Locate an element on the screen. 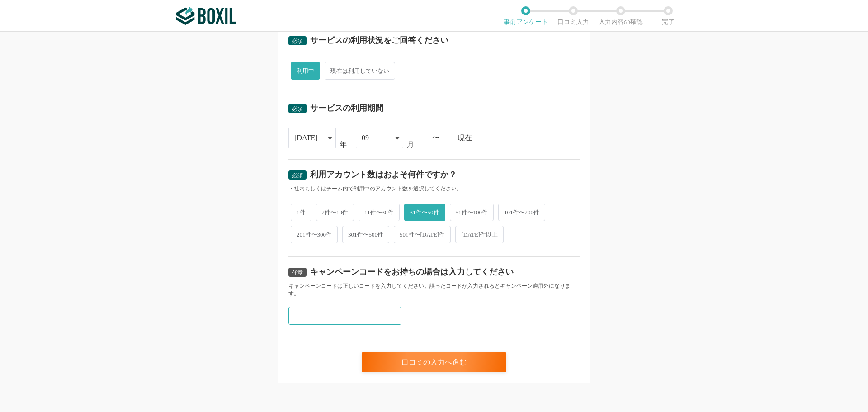 Image resolution: width=868 pixels, height=412 pixels. li: 口コミ入力 is located at coordinates (573, 16).